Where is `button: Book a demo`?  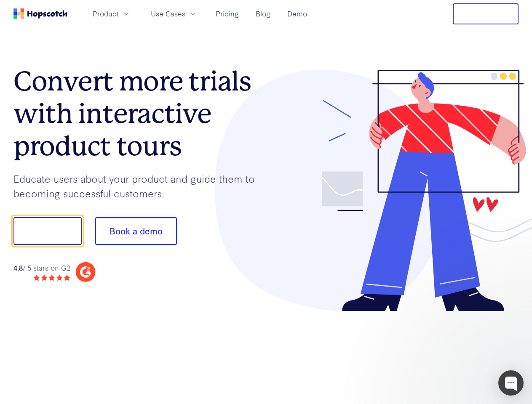 button: Book a demo is located at coordinates (136, 231).